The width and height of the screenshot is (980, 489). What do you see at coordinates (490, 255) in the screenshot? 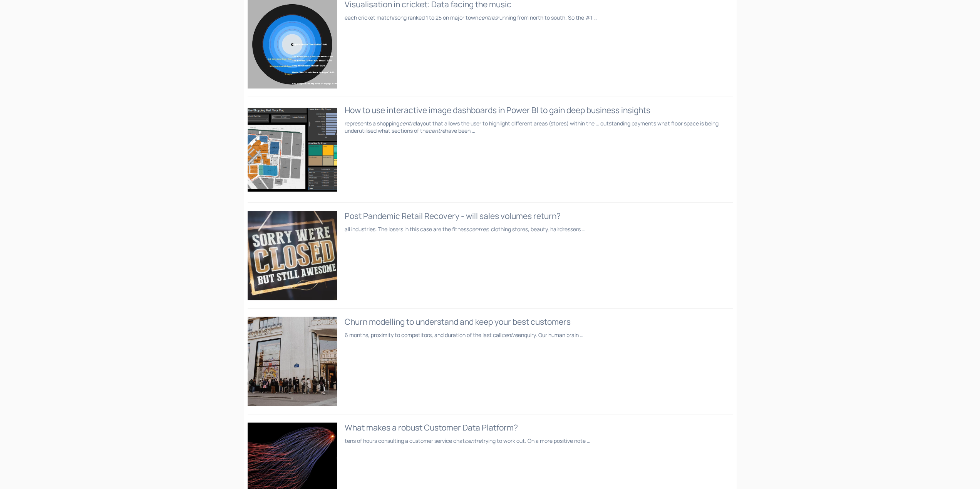
I see `div: Post Pandemic Retail Recovery - will sales volumes return? all industries. The losers in this cas...` at bounding box center [490, 255].